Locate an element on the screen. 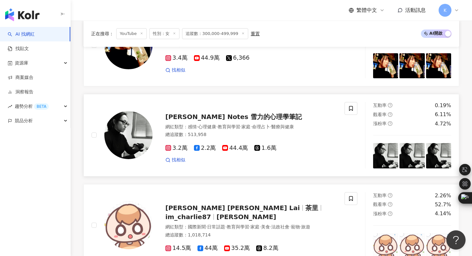 This screenshot has height=256, width=472. div: 重置 is located at coordinates (256, 34).